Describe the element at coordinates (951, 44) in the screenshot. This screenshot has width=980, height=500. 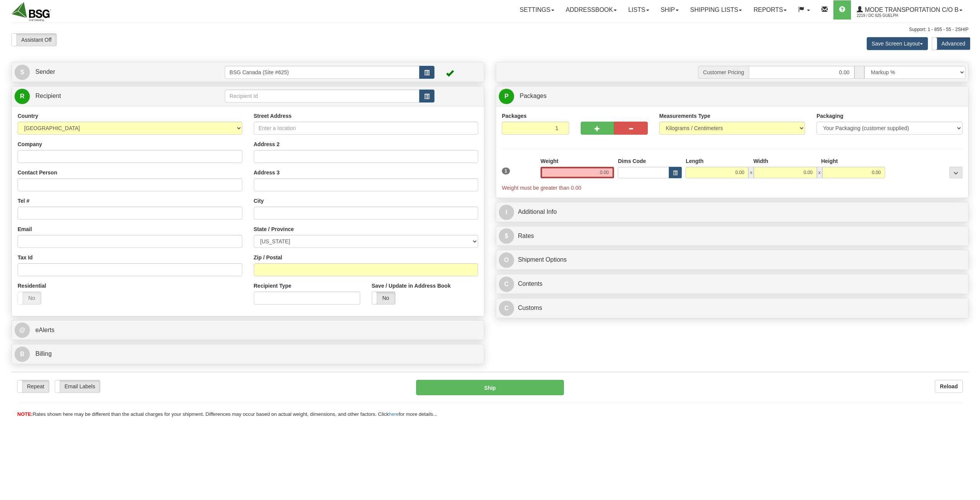
I see `label: Advanced` at that location.